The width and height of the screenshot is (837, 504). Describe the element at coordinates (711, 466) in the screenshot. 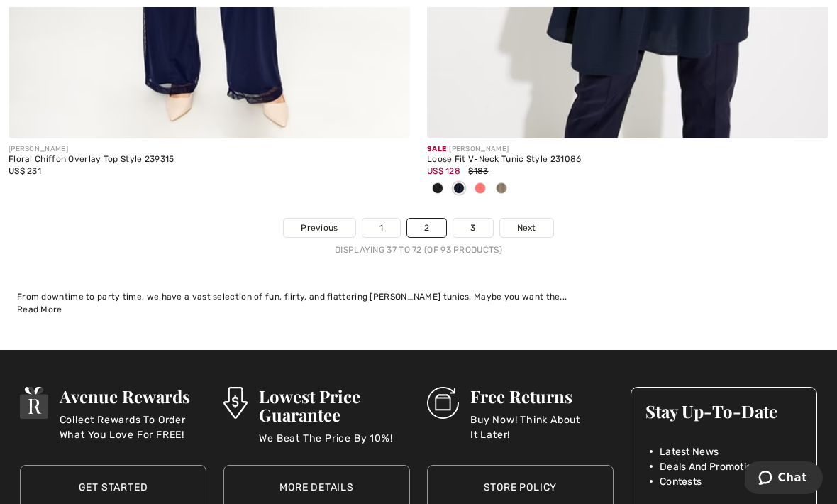

I see `span: Deals And Promotions` at that location.